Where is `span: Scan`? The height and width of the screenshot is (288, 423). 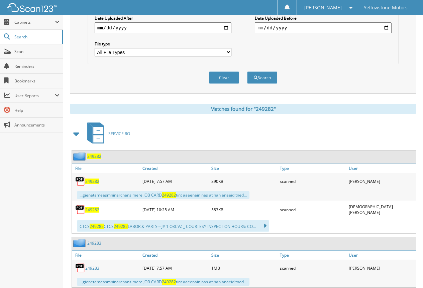 span: Scan is located at coordinates (37, 51).